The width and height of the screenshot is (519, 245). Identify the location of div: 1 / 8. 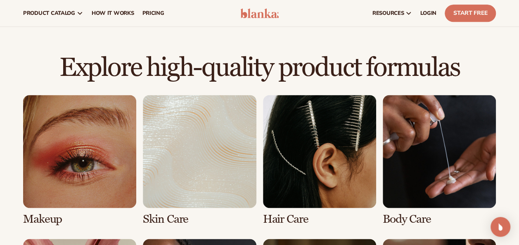
(80, 160).